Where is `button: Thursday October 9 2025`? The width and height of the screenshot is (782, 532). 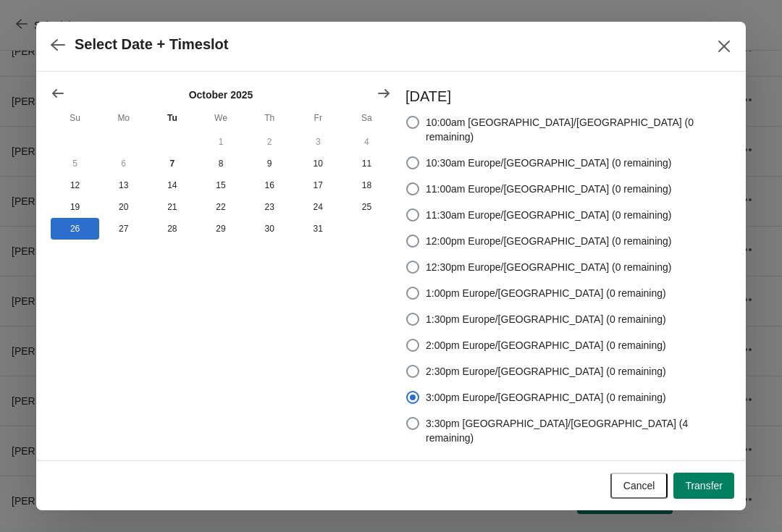 button: Thursday October 9 2025 is located at coordinates (270, 164).